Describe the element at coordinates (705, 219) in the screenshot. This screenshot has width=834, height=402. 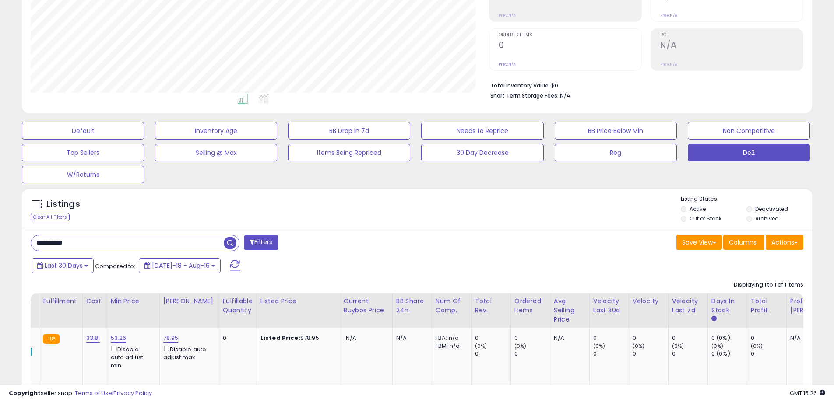
I see `label: Out of Stock` at that location.